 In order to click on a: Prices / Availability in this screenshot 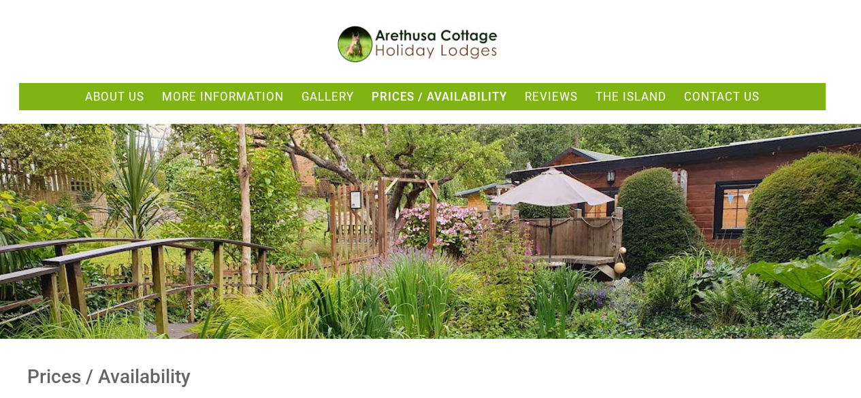, I will do `click(439, 97)`.